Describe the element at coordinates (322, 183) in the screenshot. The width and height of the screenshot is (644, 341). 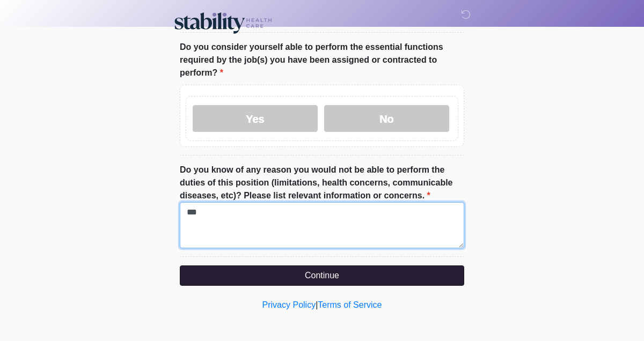
I see `label: Do you know of any reason you would not be able to perform the duties of this position (limitatio...` at that location.